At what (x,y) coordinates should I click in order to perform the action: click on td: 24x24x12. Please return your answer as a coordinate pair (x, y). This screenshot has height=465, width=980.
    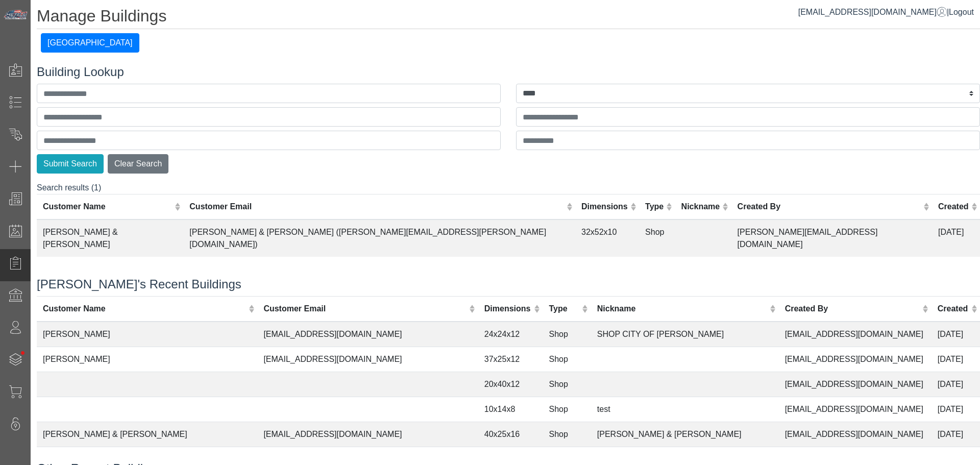
    Looking at the image, I should click on (510, 334).